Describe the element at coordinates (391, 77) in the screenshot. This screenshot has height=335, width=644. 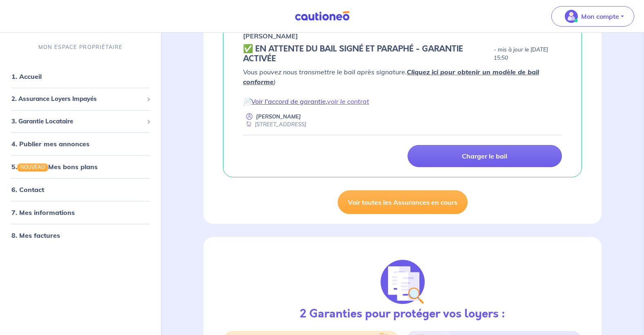
I see `a: Cliquez ici pour obtenir un modèle de bail conforme` at that location.